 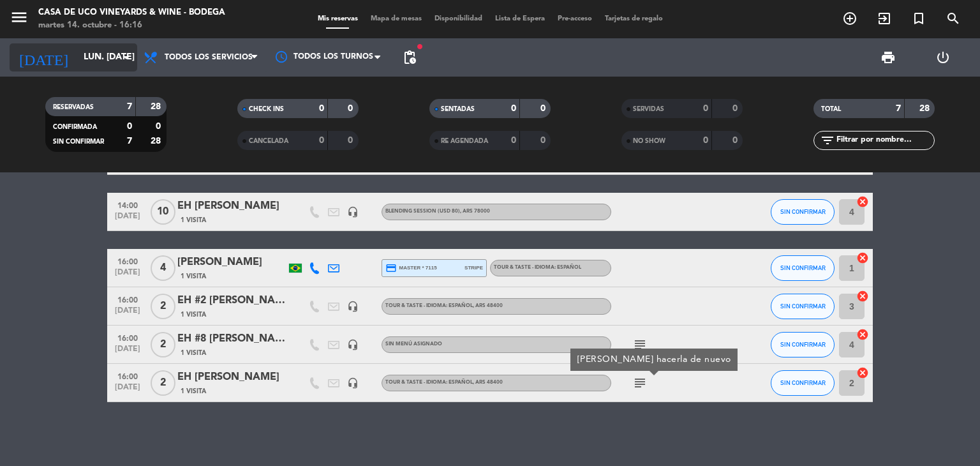 I want to click on span: pending_actions, so click(x=410, y=57).